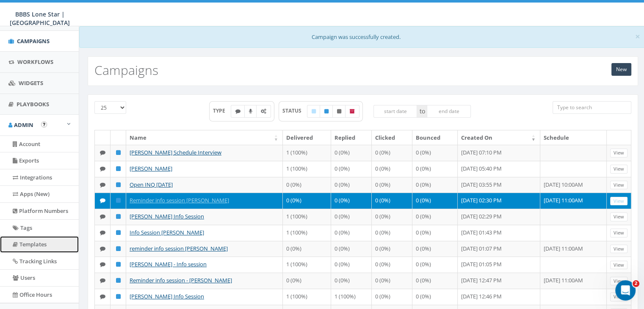  I want to click on span: 2, so click(636, 284).